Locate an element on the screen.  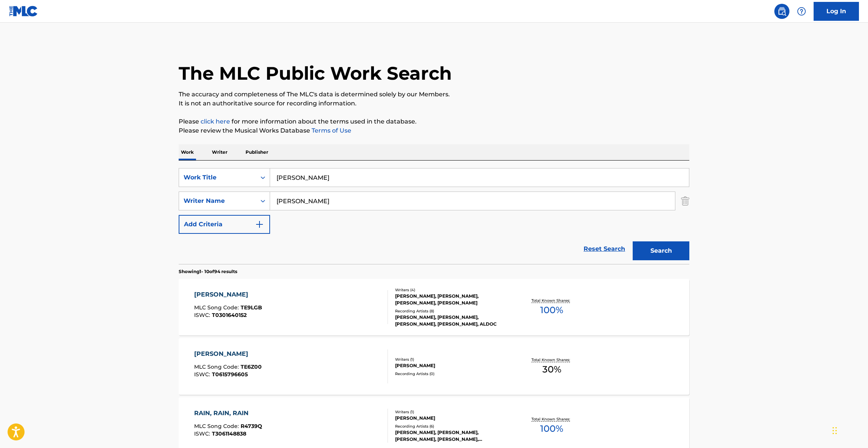
p: Please for more information about the terms used in the database. is located at coordinates (434, 122).